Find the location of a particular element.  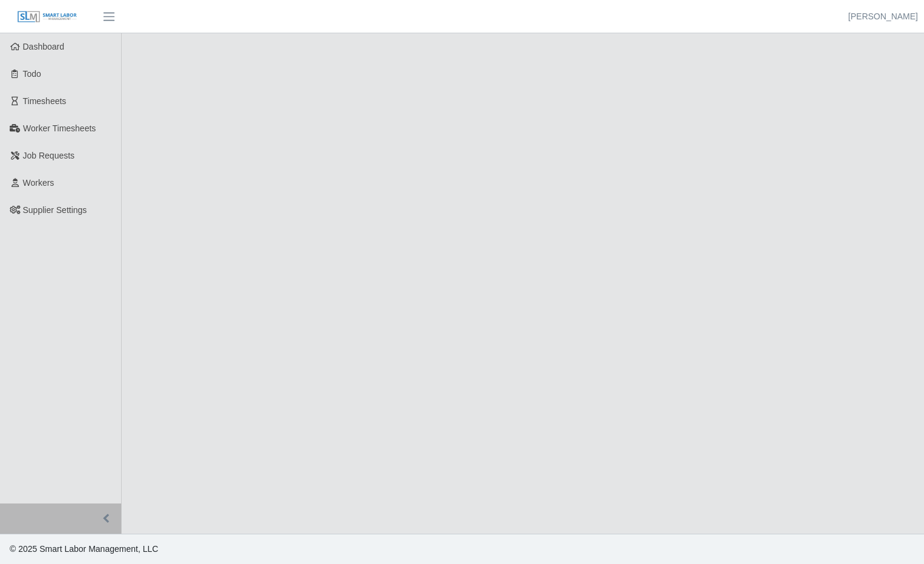

span: Worker Timesheets is located at coordinates (59, 128).